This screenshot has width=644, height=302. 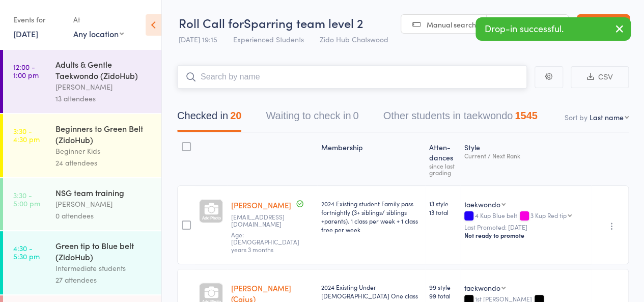 I want to click on div: 4 Kup Blue belt, so click(x=526, y=216).